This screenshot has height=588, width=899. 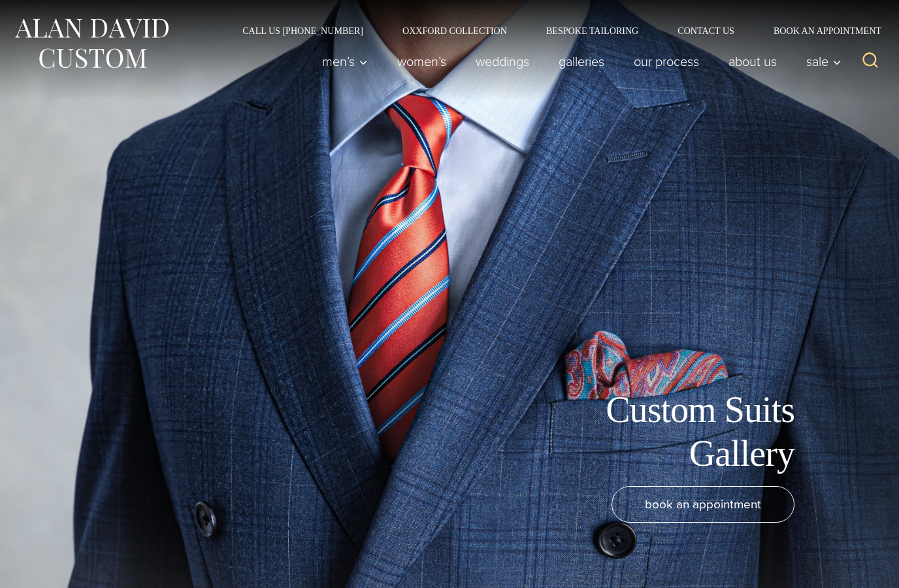 What do you see at coordinates (455, 31) in the screenshot?
I see `a: Oxxford Collection` at bounding box center [455, 31].